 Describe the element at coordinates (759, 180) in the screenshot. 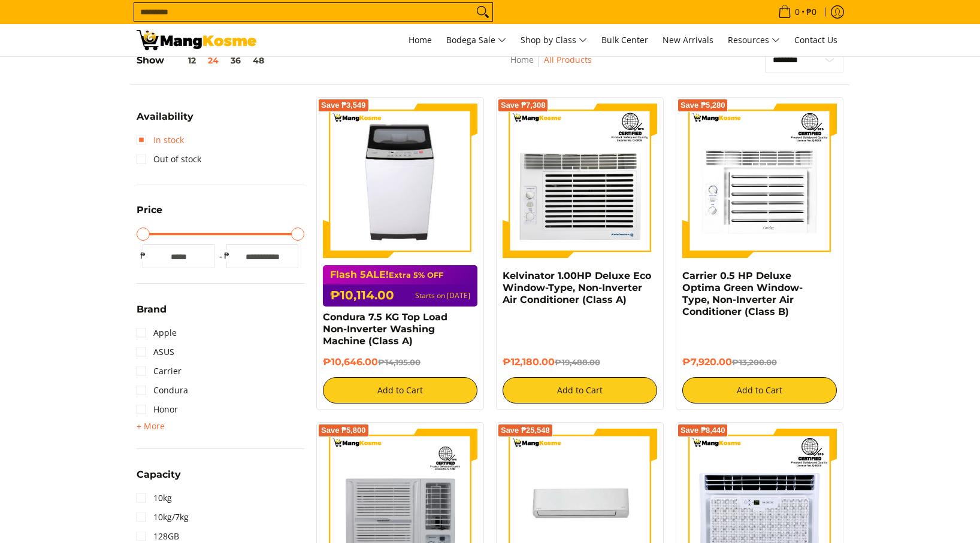

I see `img: Carrier 0.5 HP Deluxe Optima Green Window-Type, Non-Inverter Air Conditioner (Class B)` at that location.